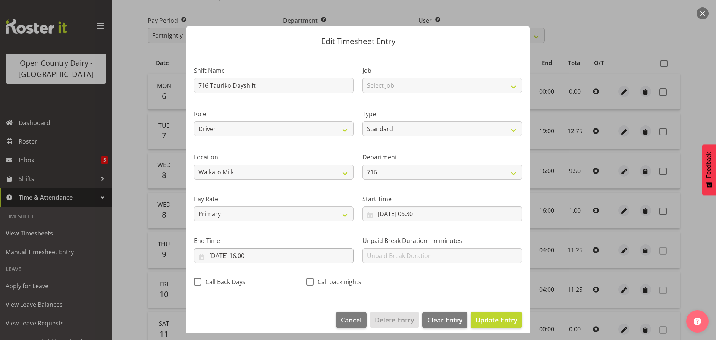 The height and width of the screenshot is (340, 716). What do you see at coordinates (443, 114) in the screenshot?
I see `label: Type` at bounding box center [443, 114].